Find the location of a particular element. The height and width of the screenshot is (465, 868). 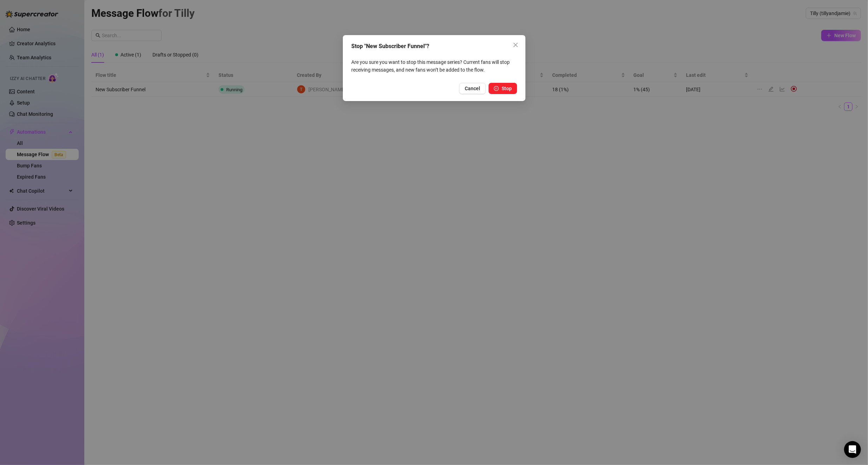

button: Close is located at coordinates (516, 45).